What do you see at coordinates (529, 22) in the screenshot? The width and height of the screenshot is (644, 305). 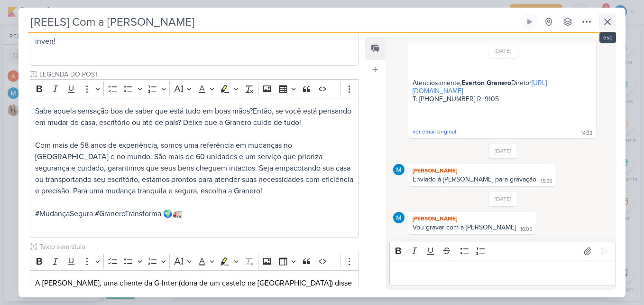 I see `div: Ligar relógio` at bounding box center [529, 22].